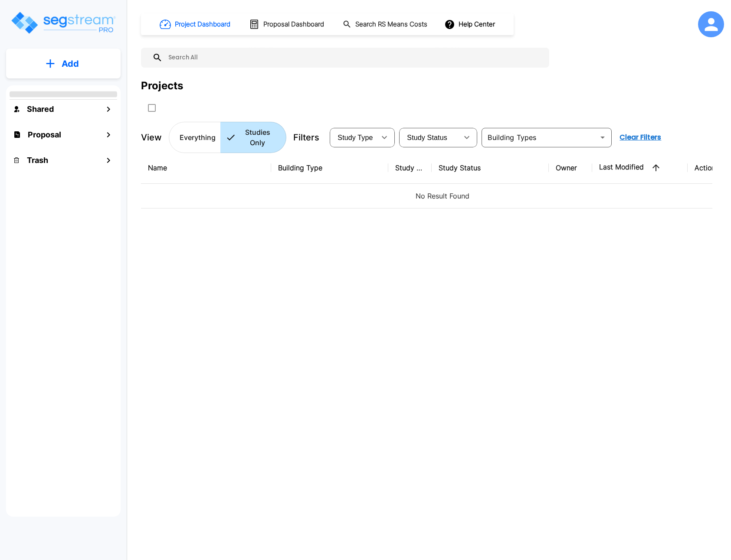 Image resolution: width=731 pixels, height=560 pixels. What do you see at coordinates (287, 24) in the screenshot?
I see `button: Proposal Dashboard` at bounding box center [287, 24].